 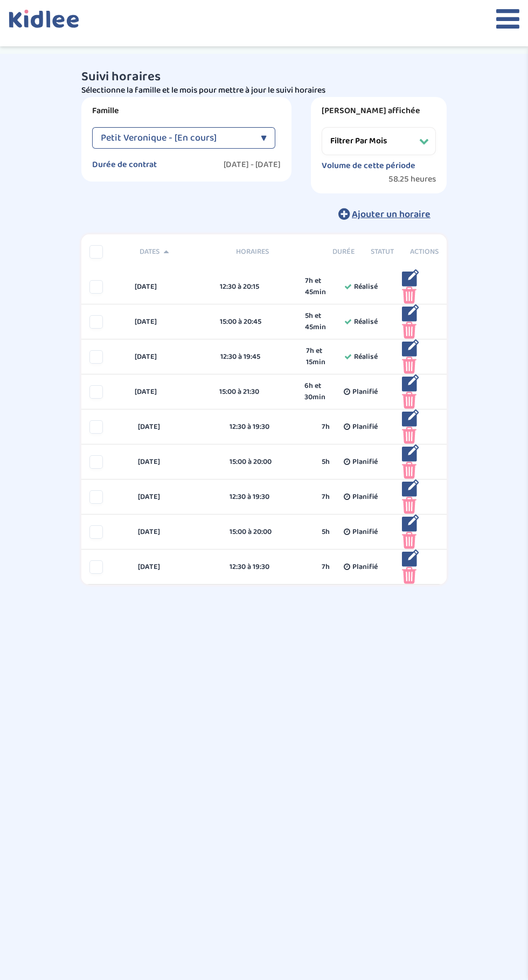 I want to click on div: Statut, so click(x=382, y=251).